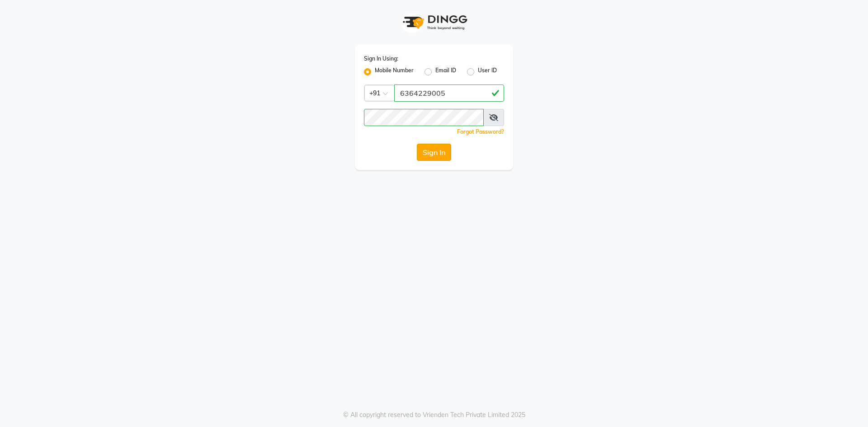 The height and width of the screenshot is (427, 868). I want to click on label: Sign In Using:, so click(381, 59).